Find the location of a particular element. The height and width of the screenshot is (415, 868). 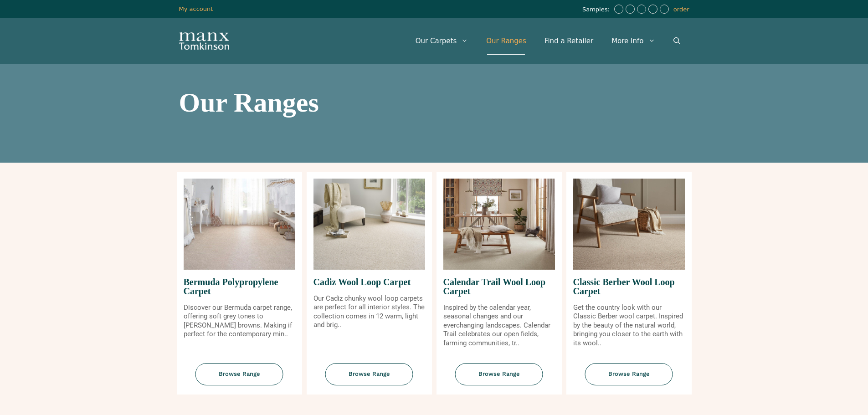

a: Our Carpets is located at coordinates (442, 41).